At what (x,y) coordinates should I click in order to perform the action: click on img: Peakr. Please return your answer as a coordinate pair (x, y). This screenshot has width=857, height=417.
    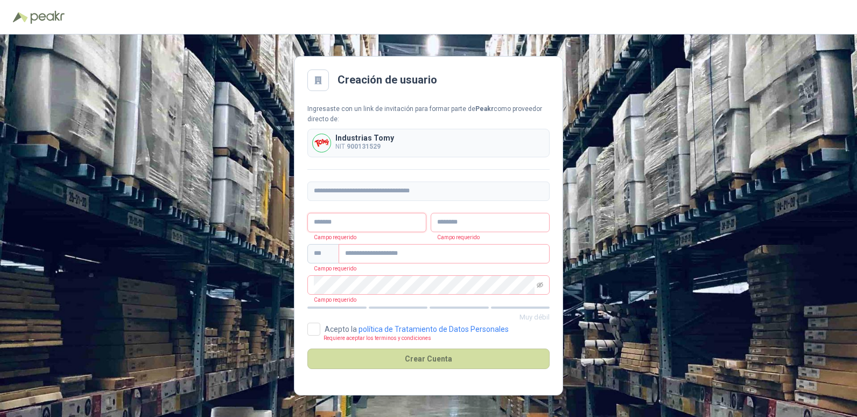
    Looking at the image, I should click on (47, 17).